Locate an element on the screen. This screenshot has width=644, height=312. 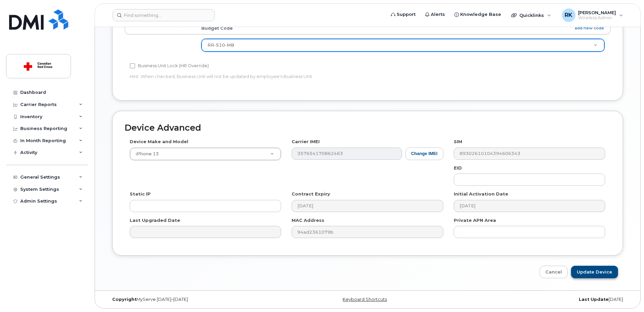
span: Knowledge Base is located at coordinates (481, 14).